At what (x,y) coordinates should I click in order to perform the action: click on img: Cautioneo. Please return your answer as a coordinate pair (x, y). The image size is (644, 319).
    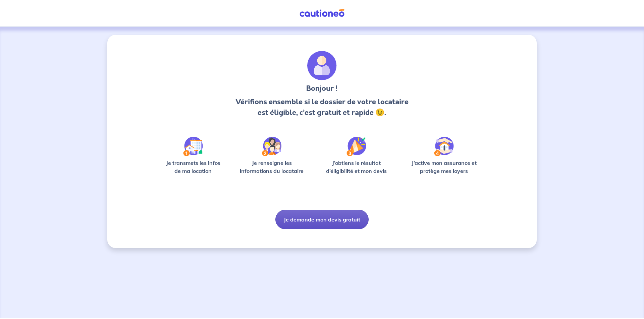
    Looking at the image, I should click on (322, 13).